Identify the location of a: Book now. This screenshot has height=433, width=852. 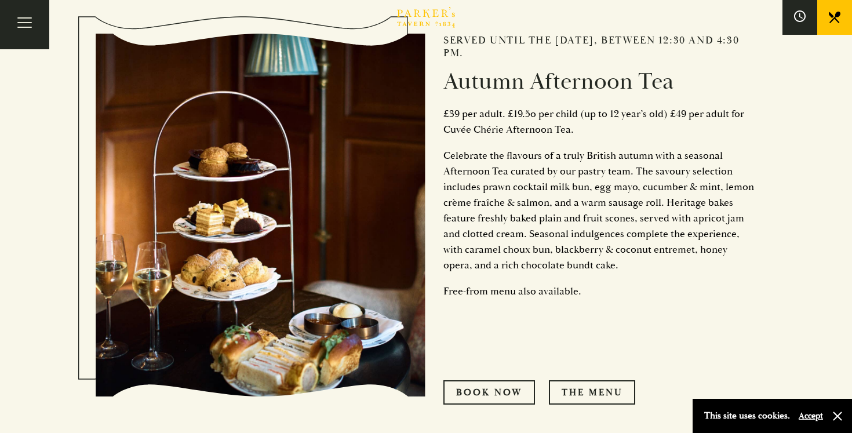
(489, 392).